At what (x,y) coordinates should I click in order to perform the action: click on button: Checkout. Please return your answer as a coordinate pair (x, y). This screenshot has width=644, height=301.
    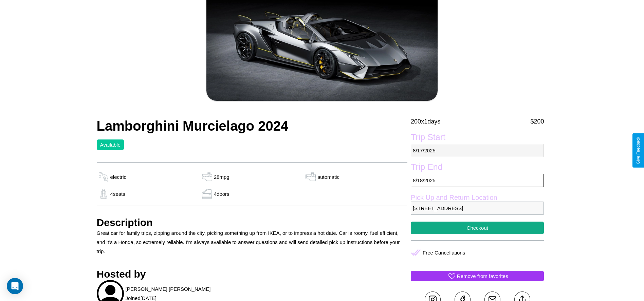
    Looking at the image, I should click on (477, 227).